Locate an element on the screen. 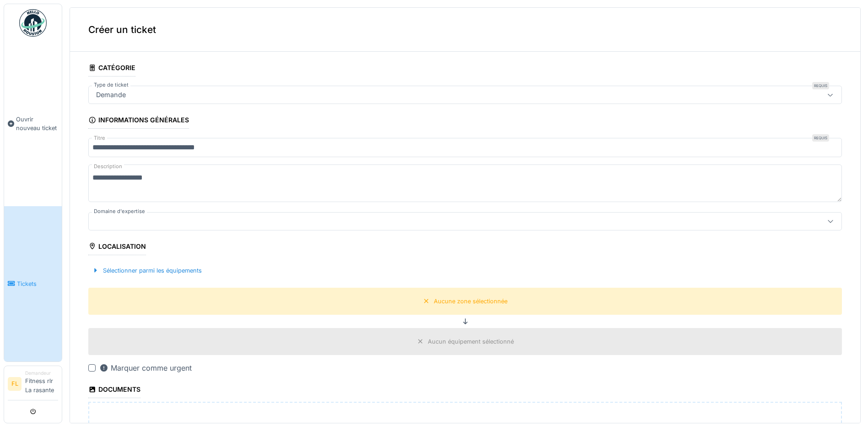 The height and width of the screenshot is (427, 868). span: Ouvrir nouveau ticket is located at coordinates (37, 123).